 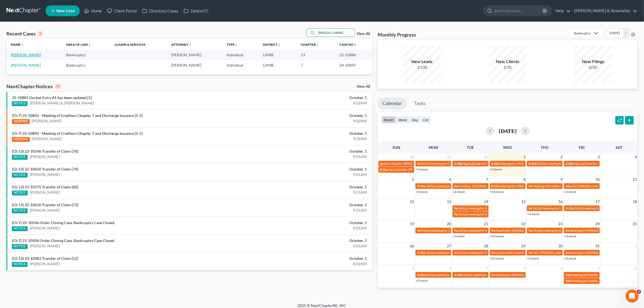 What do you see at coordinates (635, 224) in the screenshot?
I see `span: 25` at bounding box center [635, 224].